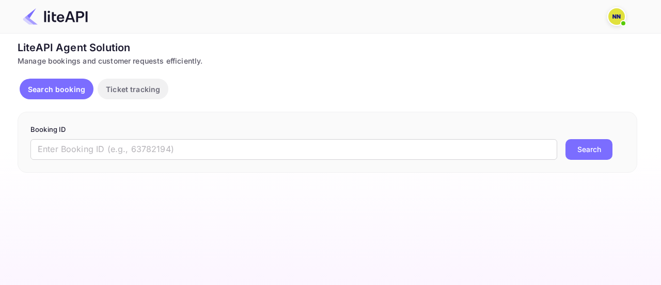 This screenshot has width=661, height=285. Describe the element at coordinates (327, 48) in the screenshot. I see `div: LiteAPI Agent Solution` at that location.